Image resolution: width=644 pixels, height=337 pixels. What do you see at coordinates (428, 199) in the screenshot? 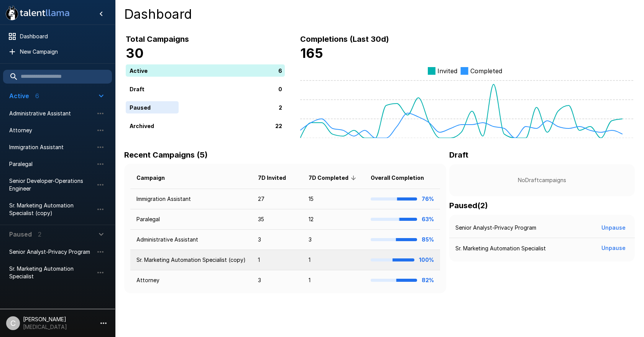
I see `b: 76%` at bounding box center [428, 199].